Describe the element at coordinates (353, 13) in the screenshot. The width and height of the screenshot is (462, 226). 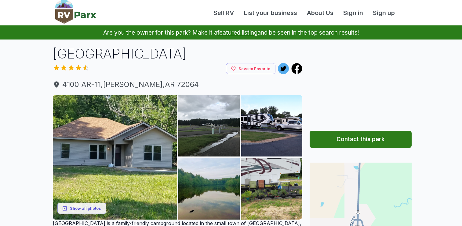
I see `a: Sign in` at that location.